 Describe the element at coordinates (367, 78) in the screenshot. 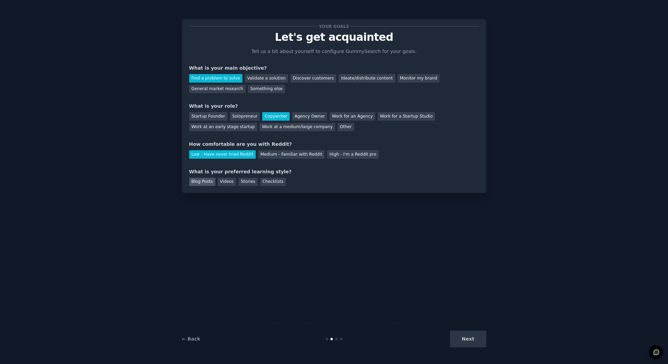

I see `div: Ideate/distribute content` at that location.